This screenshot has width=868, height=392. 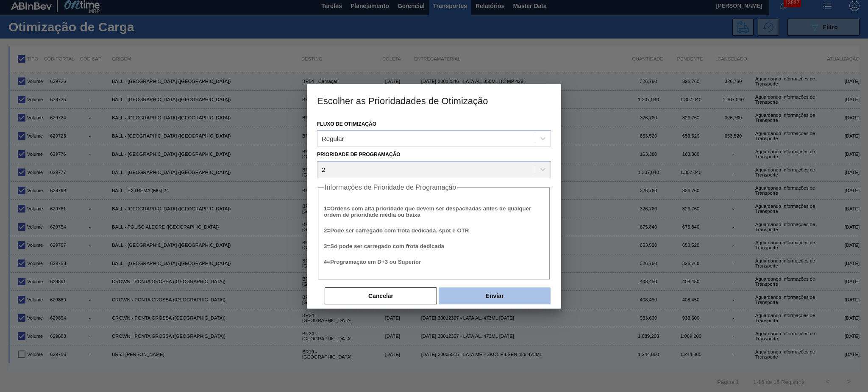 I want to click on button: Enviar, so click(x=494, y=296).